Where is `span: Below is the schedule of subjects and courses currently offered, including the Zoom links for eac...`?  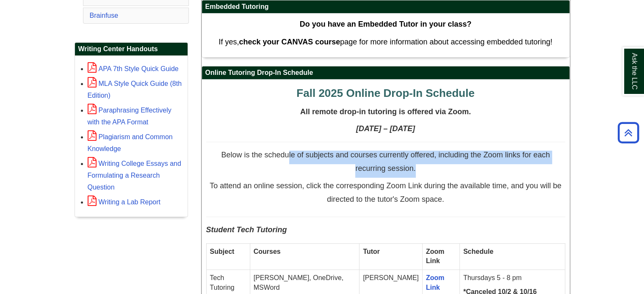 span: Below is the schedule of subjects and courses currently offered, including the Zoom links for eac... is located at coordinates (385, 162).